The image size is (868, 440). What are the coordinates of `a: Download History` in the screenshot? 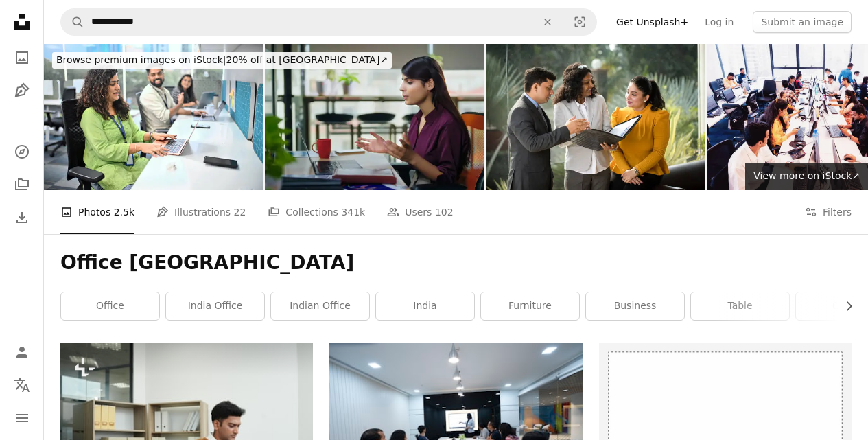 It's located at (22, 217).